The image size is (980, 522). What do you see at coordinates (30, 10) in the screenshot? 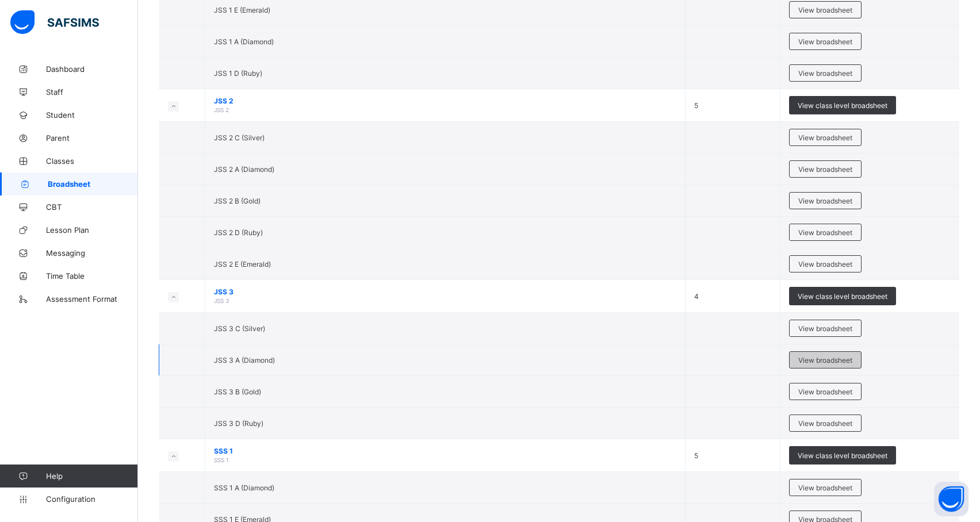
I see `span: Class Level:` at bounding box center [30, 10].